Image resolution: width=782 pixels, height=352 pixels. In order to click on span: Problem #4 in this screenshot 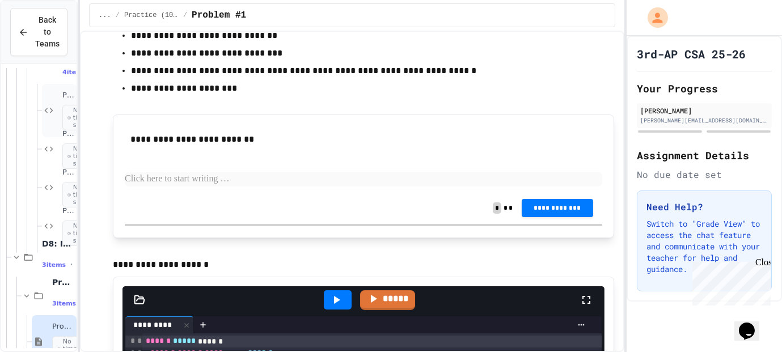, I will do `click(68, 211)`.